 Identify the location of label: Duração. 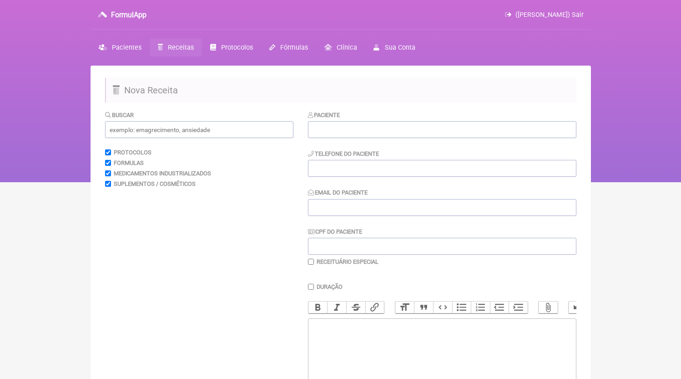
(329, 286).